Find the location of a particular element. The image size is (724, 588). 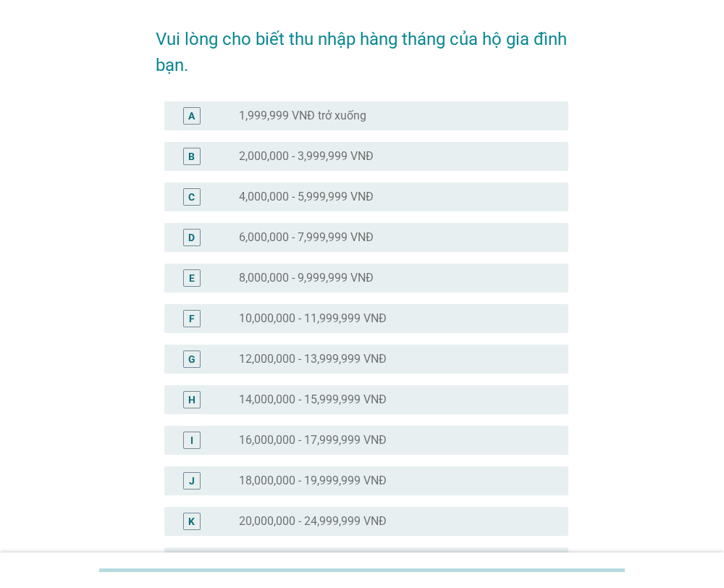

label: 2,000,000 - 3,999,999 VNĐ is located at coordinates (306, 156).